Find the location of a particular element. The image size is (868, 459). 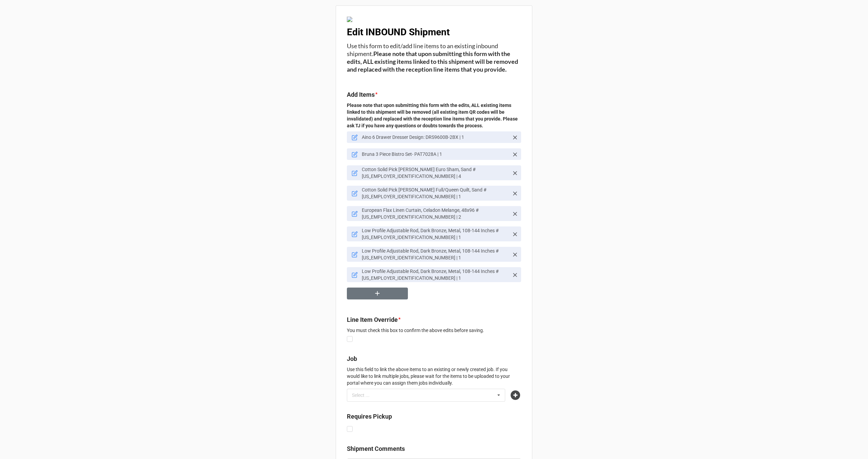

div: Select ... is located at coordinates (365, 395).